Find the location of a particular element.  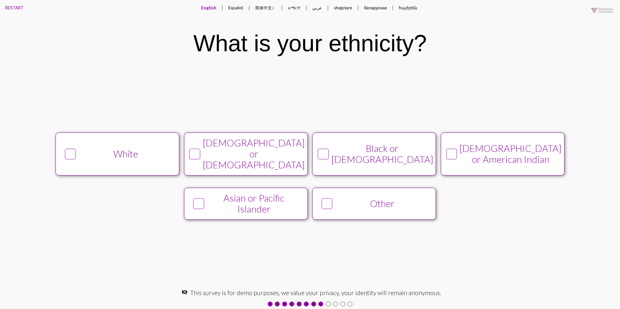

div: Other is located at coordinates (382, 204).